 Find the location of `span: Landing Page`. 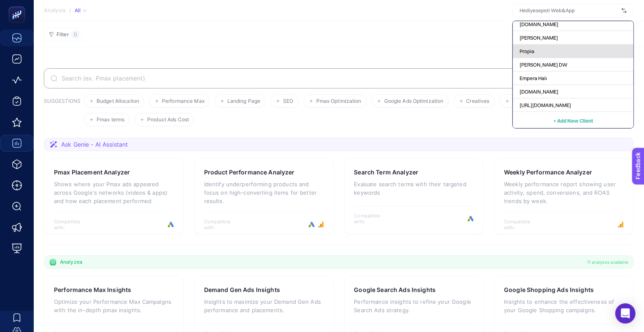

span: Landing Page is located at coordinates (244, 101).